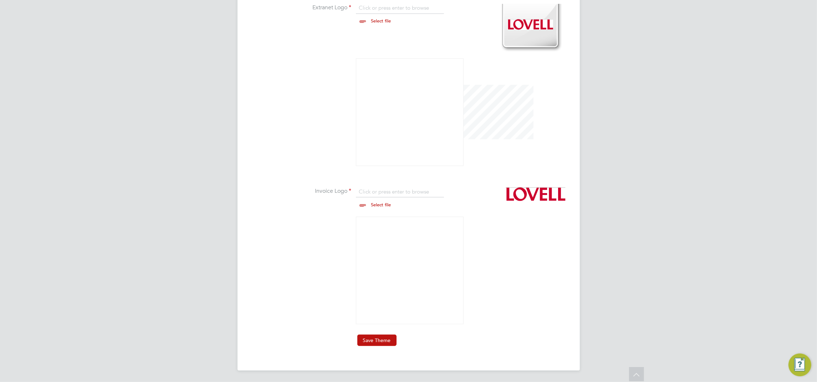 The width and height of the screenshot is (817, 382). I want to click on button: Engage Resource Center, so click(800, 365).